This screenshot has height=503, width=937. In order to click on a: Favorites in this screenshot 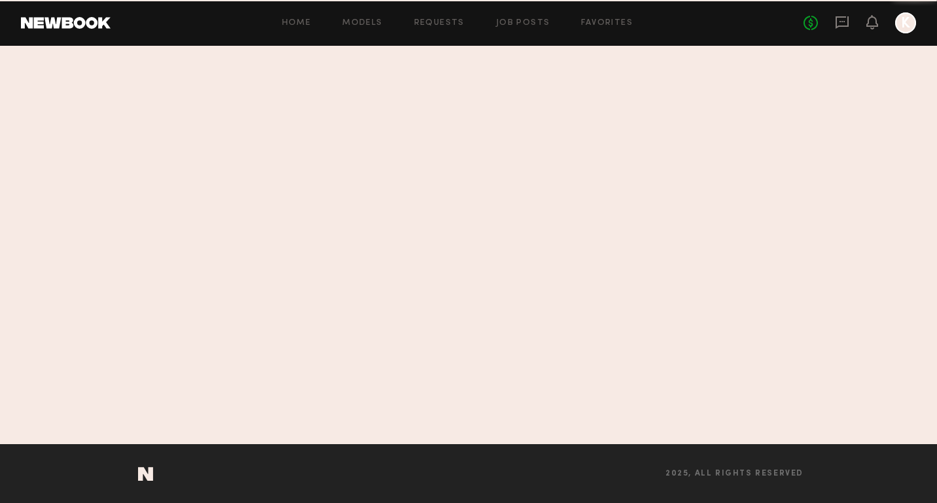, I will do `click(607, 23)`.